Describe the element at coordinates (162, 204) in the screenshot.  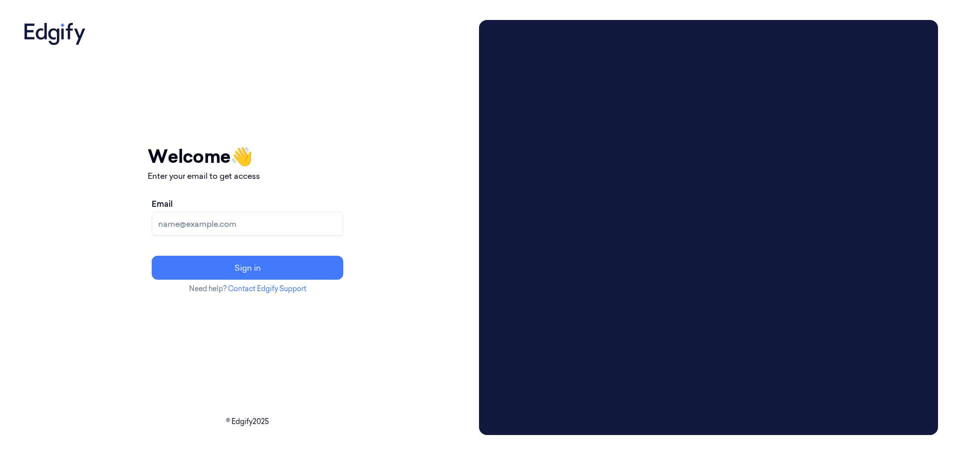
I see `label: Email` at that location.